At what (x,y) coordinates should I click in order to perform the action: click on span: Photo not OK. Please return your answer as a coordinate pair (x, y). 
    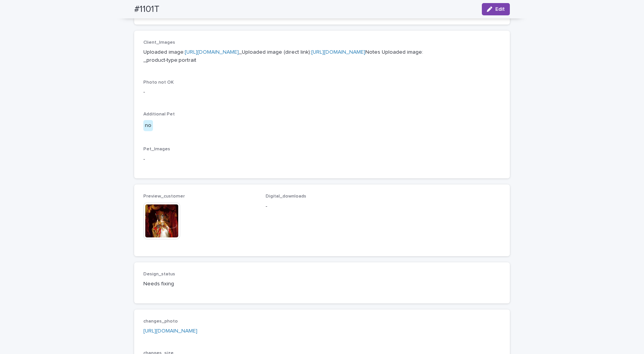
    Looking at the image, I should click on (158, 82).